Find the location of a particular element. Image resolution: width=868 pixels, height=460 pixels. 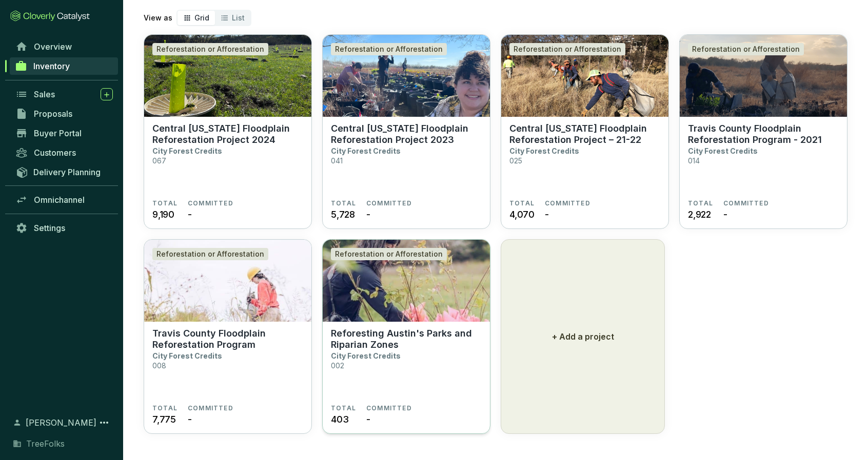

a: Central Texas Floodplain Reforestation Project – 21-22Reforestation or AfforestationCentral [US_S... is located at coordinates (585, 132).